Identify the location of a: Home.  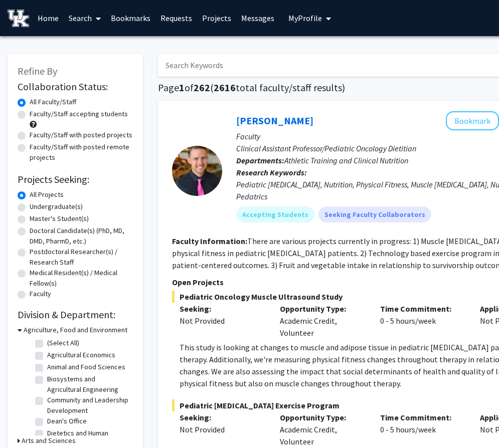
(48, 18).